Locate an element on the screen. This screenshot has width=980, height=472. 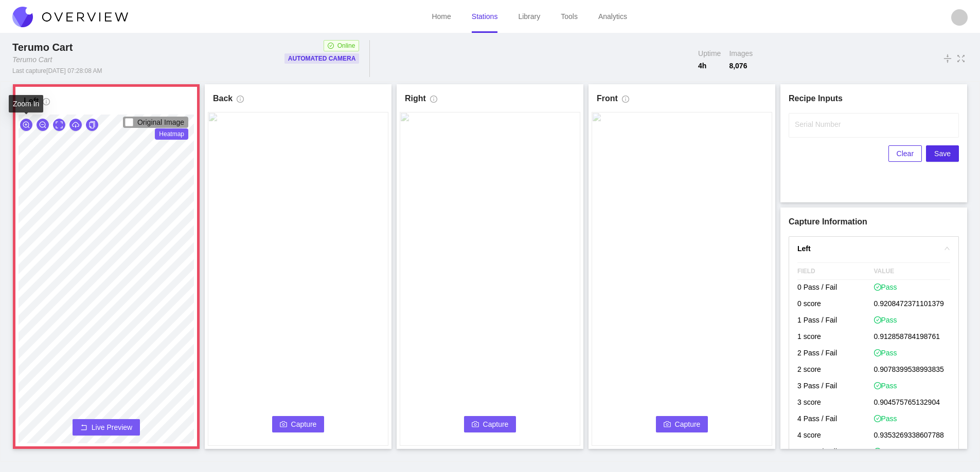
p: 0.912858784198761 is located at coordinates (912, 338).